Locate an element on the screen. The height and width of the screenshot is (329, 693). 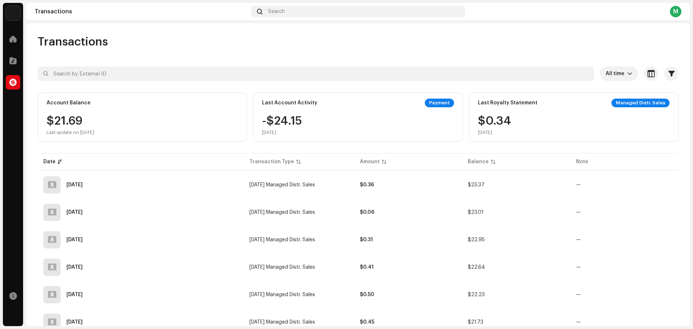
div: Balance is located at coordinates (478, 162).